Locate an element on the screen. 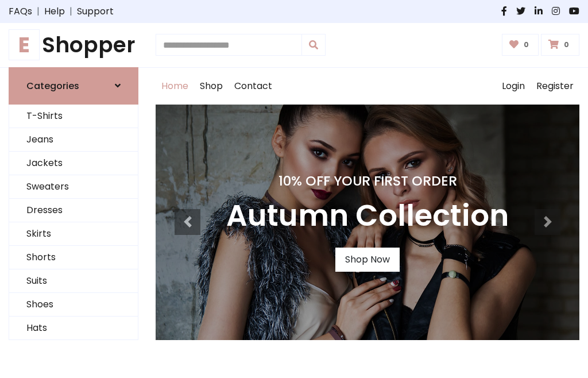  a: Suits is located at coordinates (74, 281).